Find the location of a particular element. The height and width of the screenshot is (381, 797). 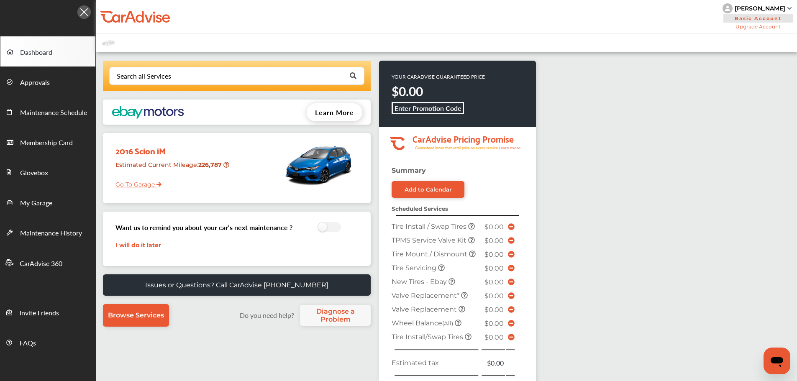

span: Upgrade Account is located at coordinates (758, 26).